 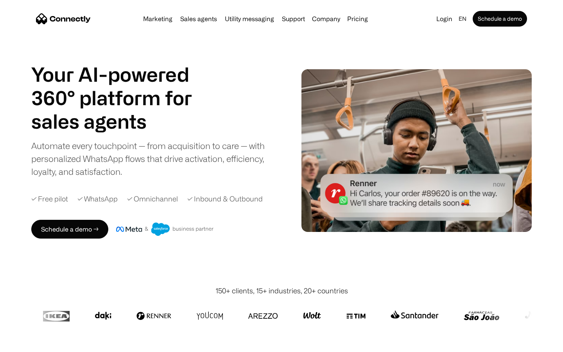 What do you see at coordinates (282, 291) in the screenshot?
I see `div: 150+ clients, 15+ industries, 20+ countries` at bounding box center [282, 291].